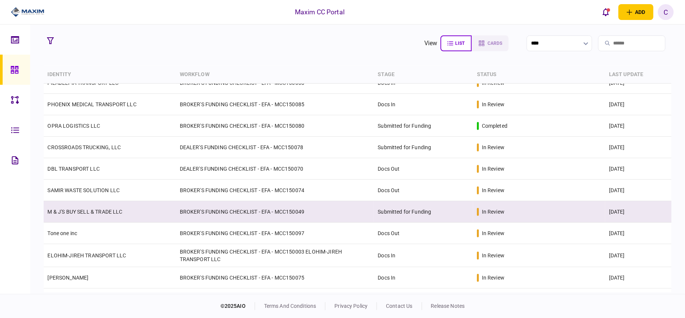  Describe the element at coordinates (460, 43) in the screenshot. I see `span: list` at that location.